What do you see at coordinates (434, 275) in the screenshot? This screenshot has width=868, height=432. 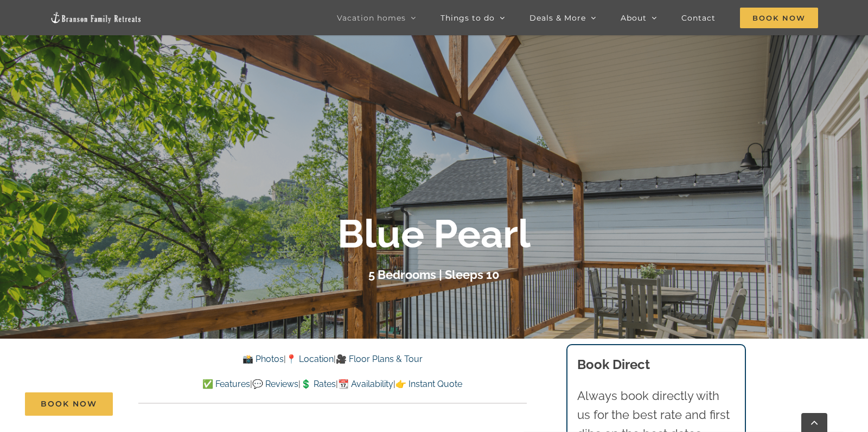 I see `h3: 5 Bedrooms | Sleeps 10` at bounding box center [434, 275].